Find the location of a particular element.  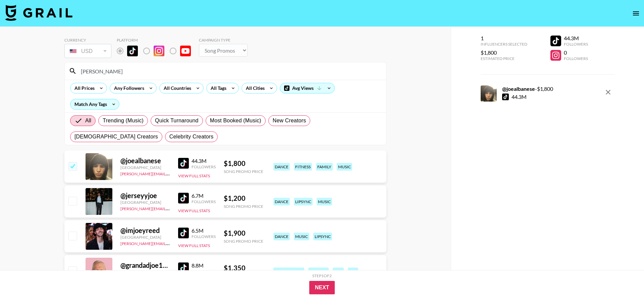

div: Currency is located at coordinates (88, 40).